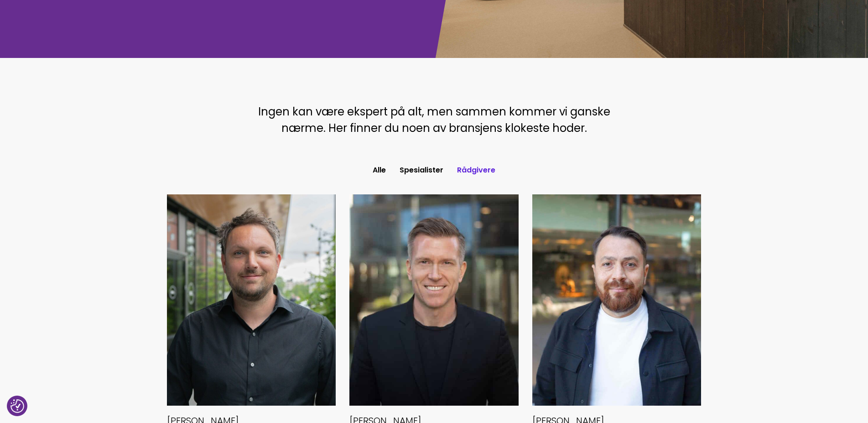  I want to click on button: Samtykkepreferanser, so click(17, 406).